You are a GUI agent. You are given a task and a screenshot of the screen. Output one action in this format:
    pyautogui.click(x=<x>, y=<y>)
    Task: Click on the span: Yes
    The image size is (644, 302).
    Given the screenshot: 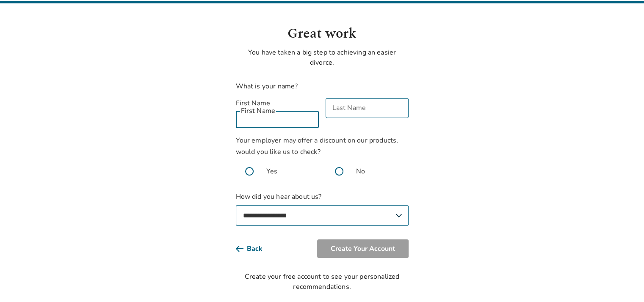 What is the action you would take?
    pyautogui.click(x=272, y=171)
    